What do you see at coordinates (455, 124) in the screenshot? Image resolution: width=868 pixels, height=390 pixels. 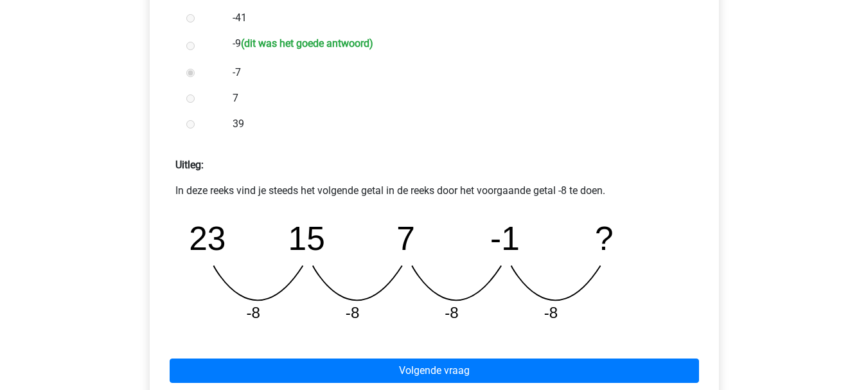 I see `label: 39` at bounding box center [455, 124].